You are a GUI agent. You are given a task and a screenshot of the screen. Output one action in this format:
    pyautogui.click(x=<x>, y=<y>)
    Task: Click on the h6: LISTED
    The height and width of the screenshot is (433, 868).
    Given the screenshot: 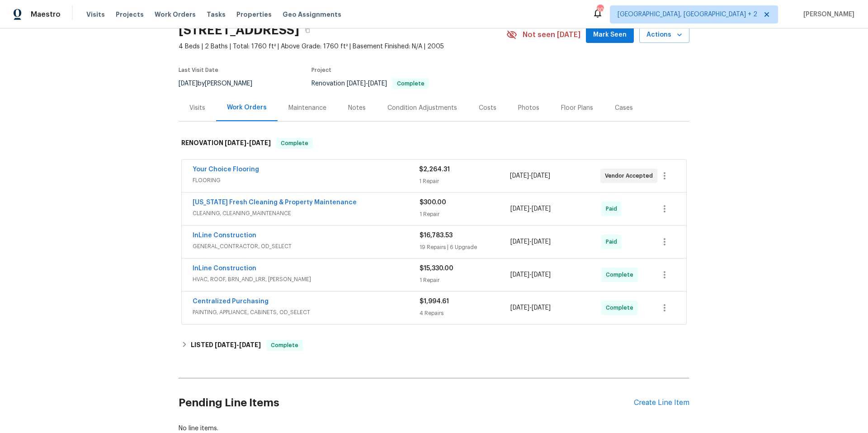 What is the action you would take?
    pyautogui.click(x=226, y=346)
    